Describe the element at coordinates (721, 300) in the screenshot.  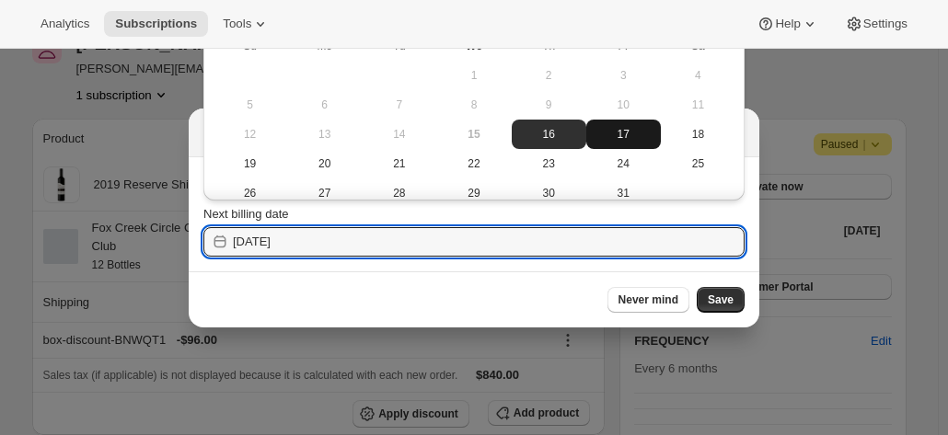
I see `button: Save` at that location.